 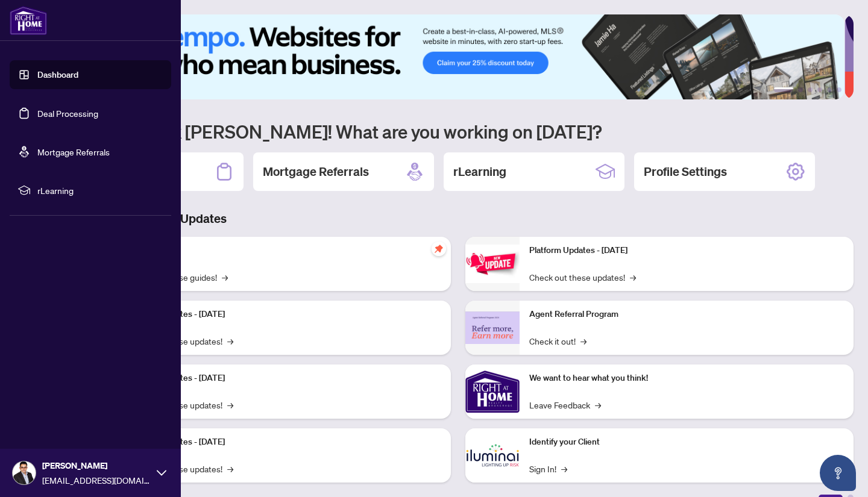 I want to click on a: Check it out!→, so click(x=557, y=341).